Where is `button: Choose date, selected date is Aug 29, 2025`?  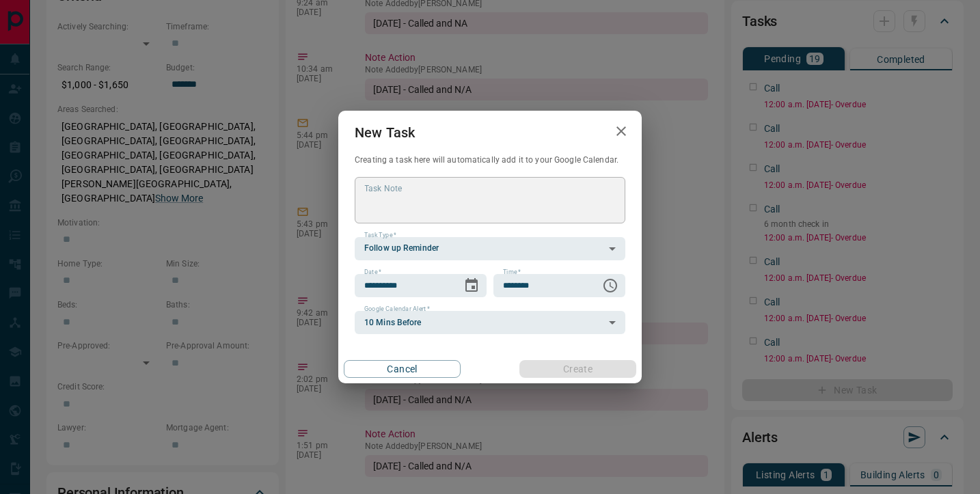 button: Choose date, selected date is Aug 29, 2025 is located at coordinates (472, 286).